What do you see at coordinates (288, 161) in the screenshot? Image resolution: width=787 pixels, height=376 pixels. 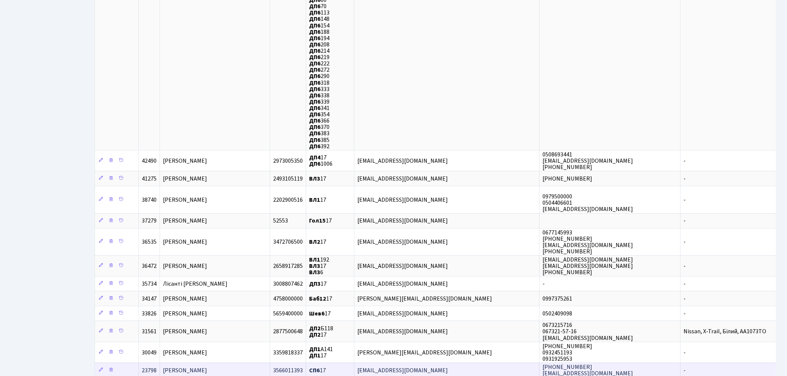 I see `span: 2973005350` at bounding box center [288, 161].